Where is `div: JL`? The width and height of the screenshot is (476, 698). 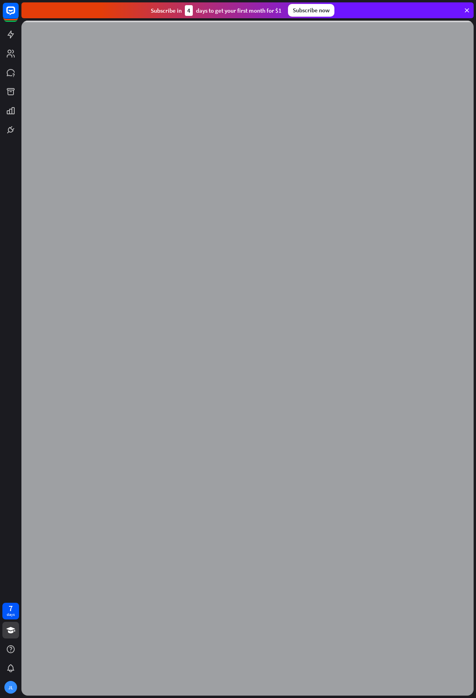
div: JL is located at coordinates (11, 687).